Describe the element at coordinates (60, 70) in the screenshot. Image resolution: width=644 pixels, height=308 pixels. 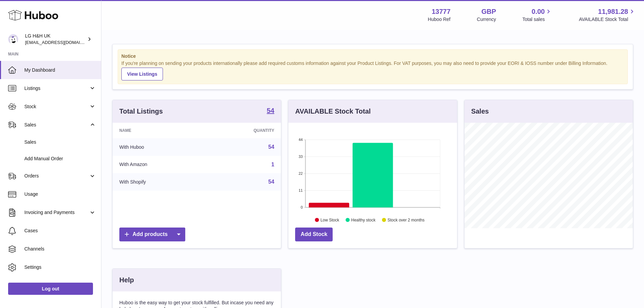
I see `span: My Dashboard` at that location.